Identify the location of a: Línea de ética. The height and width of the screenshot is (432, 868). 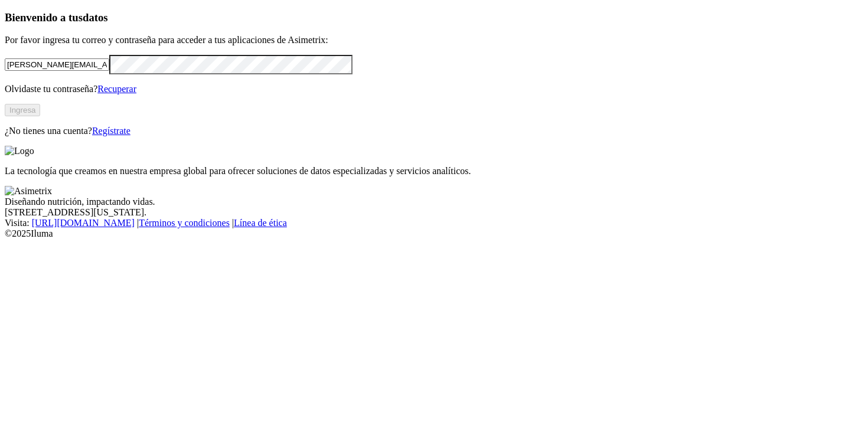
(261, 223).